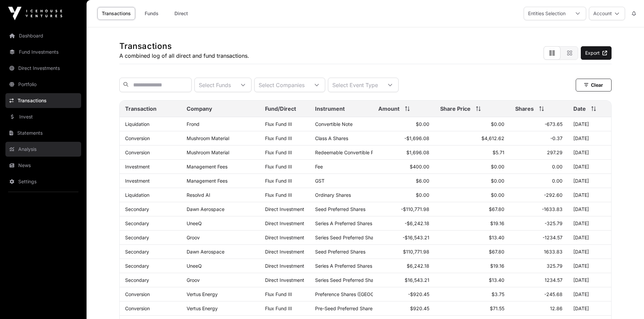 This screenshot has height=319, width=644. What do you see at coordinates (181, 14) in the screenshot?
I see `a: Direct` at bounding box center [181, 14].